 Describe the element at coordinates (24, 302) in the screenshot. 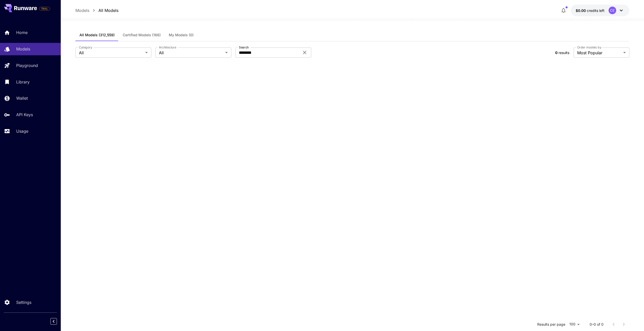

I see `p: Settings` at that location.